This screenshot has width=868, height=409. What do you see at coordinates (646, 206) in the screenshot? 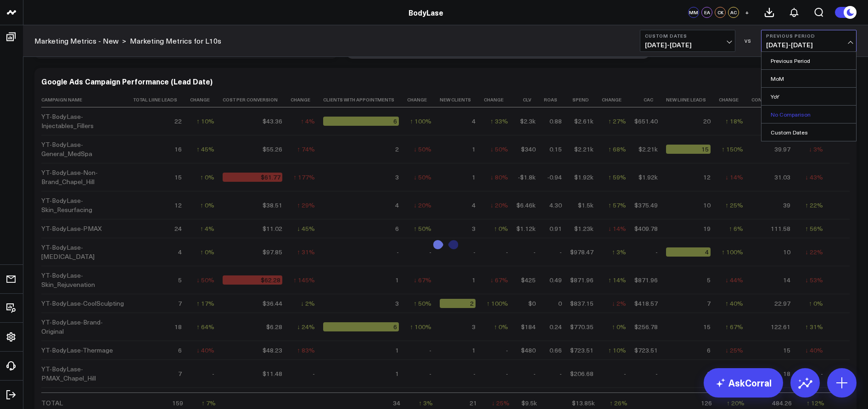
I see `div: $375.49` at bounding box center [646, 206].